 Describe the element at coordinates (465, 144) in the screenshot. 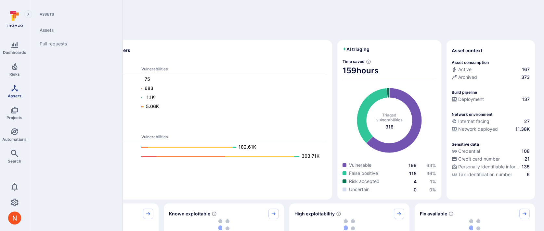

I see `p: Sensitive data` at that location.